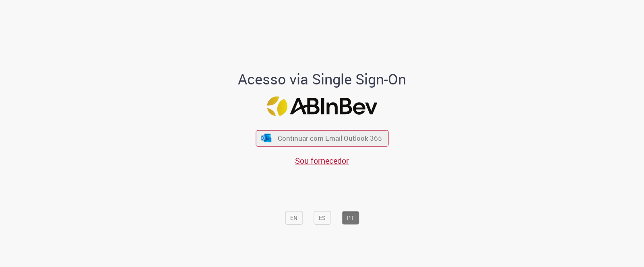 The height and width of the screenshot is (267, 644). I want to click on span: Continuar com Email Outlook 365, so click(329, 138).